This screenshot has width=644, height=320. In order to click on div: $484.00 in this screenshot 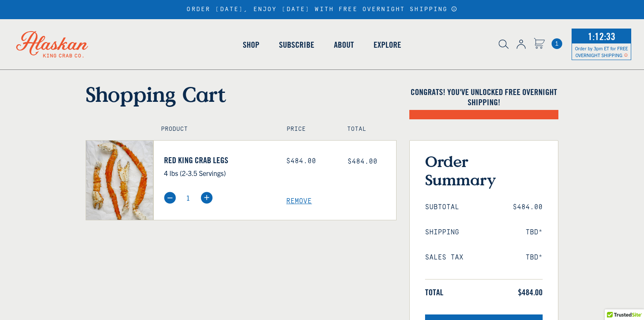, I will do `click(311, 161)`.